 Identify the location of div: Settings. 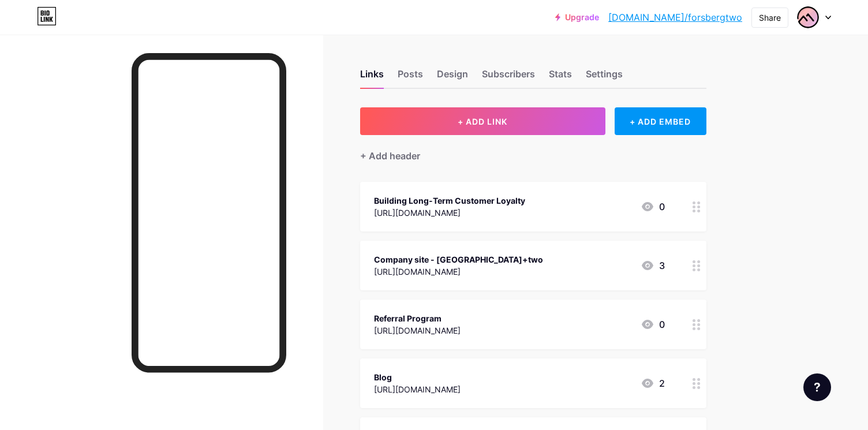
(604, 77).